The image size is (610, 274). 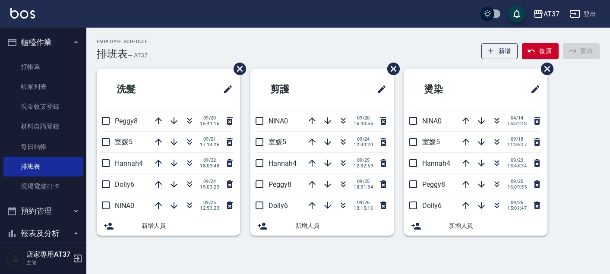 What do you see at coordinates (43, 67) in the screenshot?
I see `a: 打帳單` at bounding box center [43, 67].